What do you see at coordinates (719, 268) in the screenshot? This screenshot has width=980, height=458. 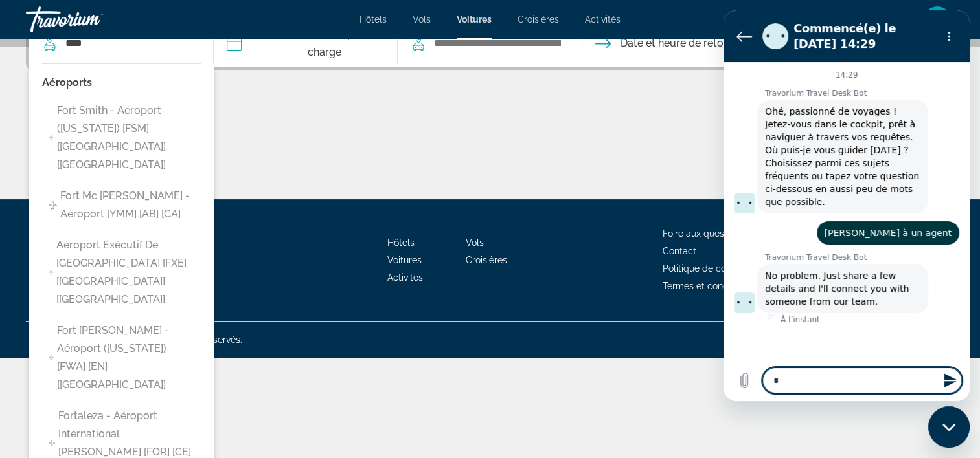 I see `a: Politique de confidentialité` at bounding box center [719, 268].